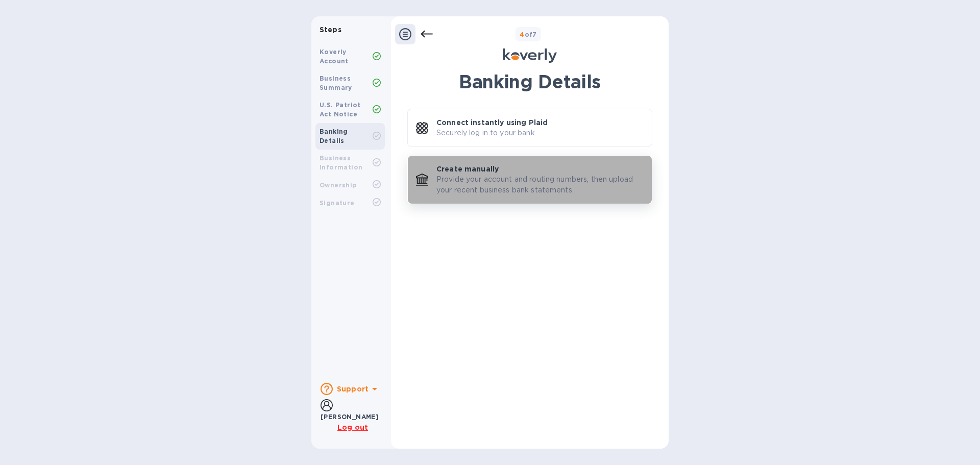 The image size is (980, 465). What do you see at coordinates (336, 82) in the screenshot?
I see `b: Business Summary` at bounding box center [336, 82].